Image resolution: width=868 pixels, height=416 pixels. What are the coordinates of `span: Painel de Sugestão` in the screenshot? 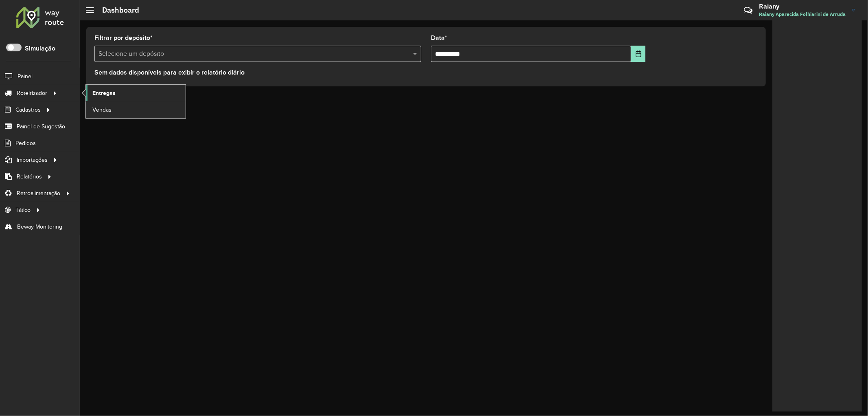 It's located at (40, 126).